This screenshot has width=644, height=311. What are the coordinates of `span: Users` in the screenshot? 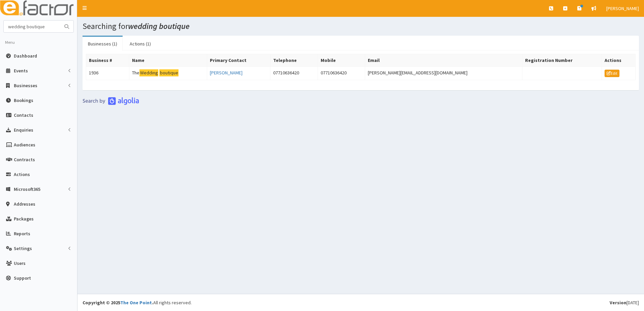 It's located at (19, 263).